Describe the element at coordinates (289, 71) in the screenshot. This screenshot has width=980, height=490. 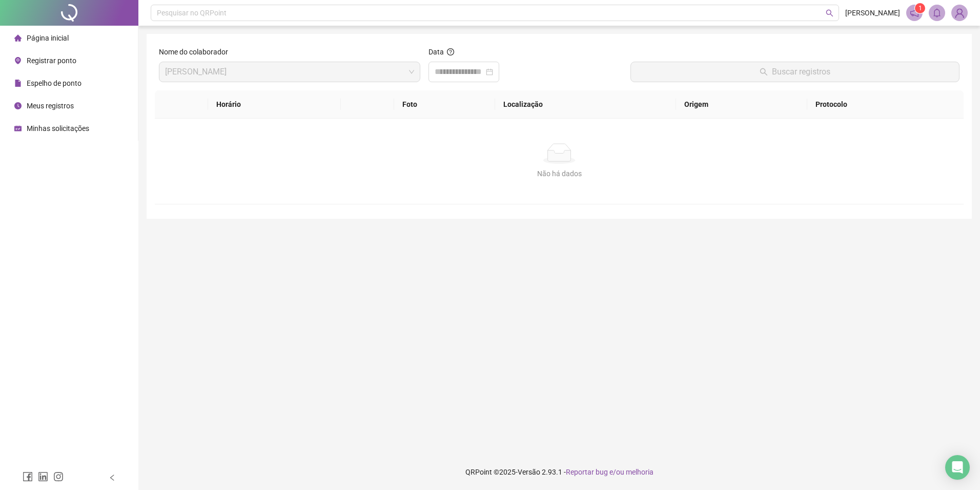
I see `span: MARIA CECÍLIA SILVA CERQUEIRA` at that location.